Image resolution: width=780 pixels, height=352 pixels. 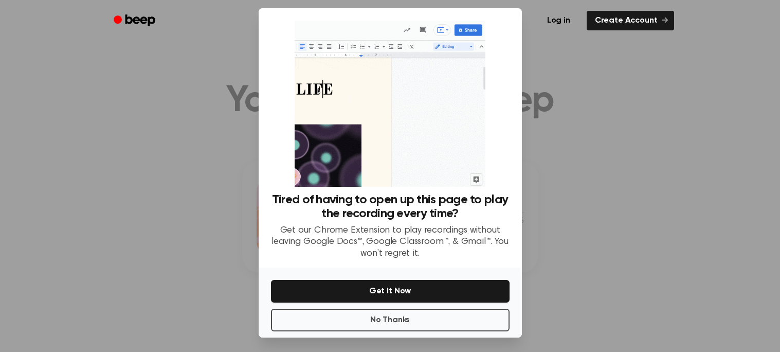 What do you see at coordinates (631, 21) in the screenshot?
I see `a: Create Account` at bounding box center [631, 21].